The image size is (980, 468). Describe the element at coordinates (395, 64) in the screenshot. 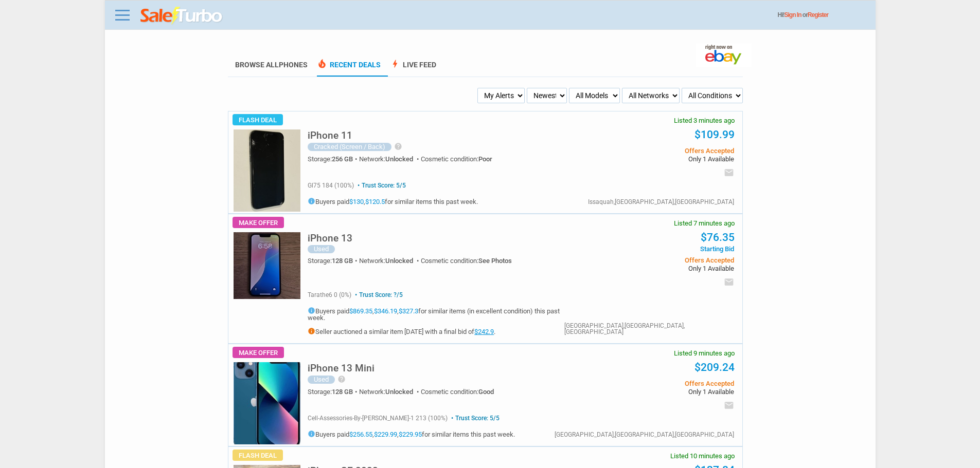

I see `span: bolt` at that location.